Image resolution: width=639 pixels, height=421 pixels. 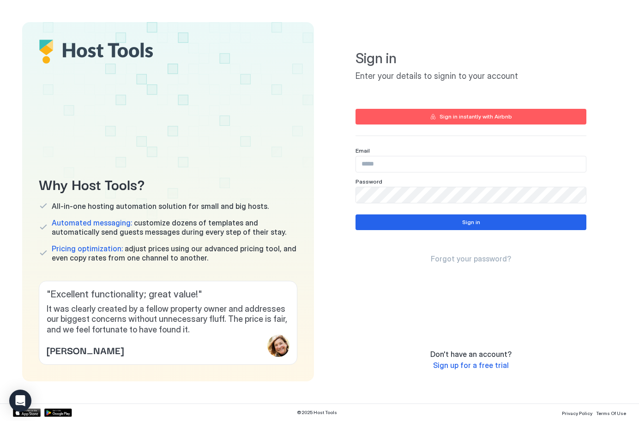 What do you see at coordinates (278, 346) in the screenshot?
I see `div: profile` at bounding box center [278, 346].